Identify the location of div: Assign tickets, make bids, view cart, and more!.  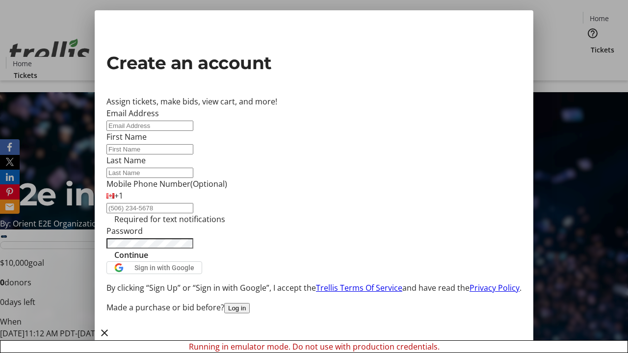
(314, 102).